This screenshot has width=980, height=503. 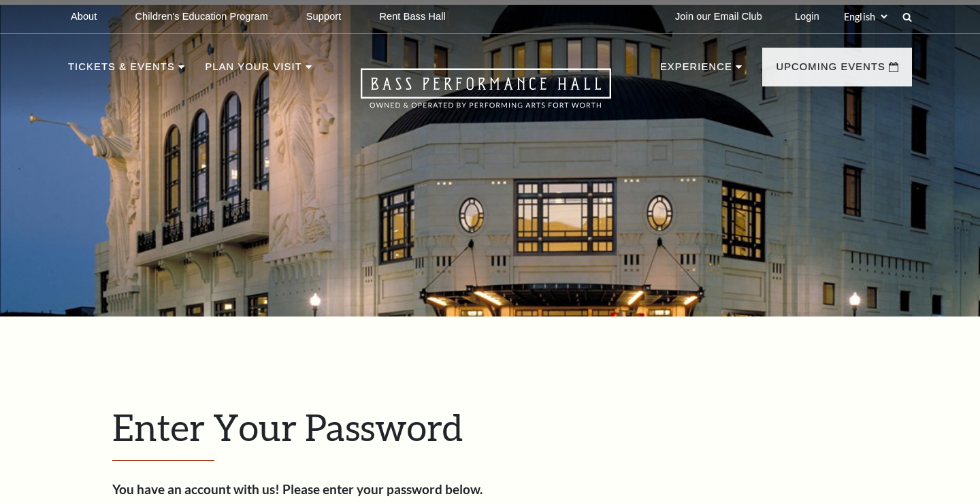 What do you see at coordinates (196, 488) in the screenshot?
I see `strong: You have an account with us!` at bounding box center [196, 488].